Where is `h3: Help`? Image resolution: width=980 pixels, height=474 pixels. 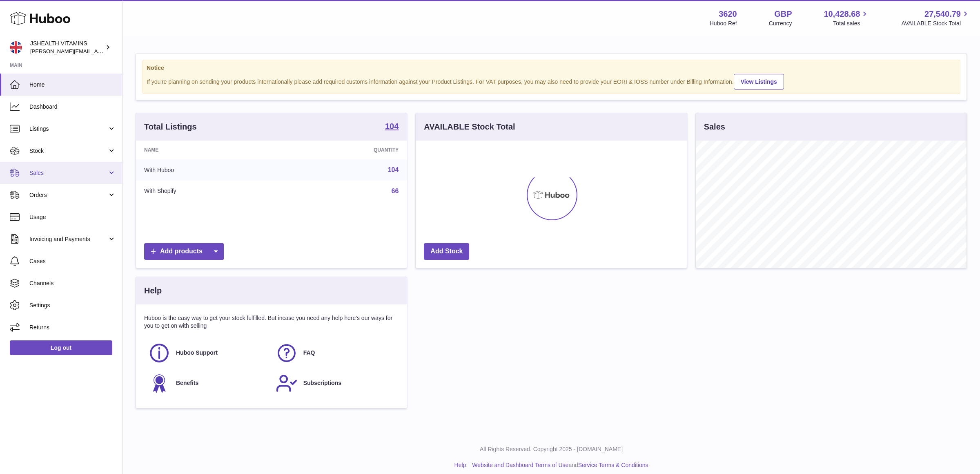
h3: Help is located at coordinates (153, 291).